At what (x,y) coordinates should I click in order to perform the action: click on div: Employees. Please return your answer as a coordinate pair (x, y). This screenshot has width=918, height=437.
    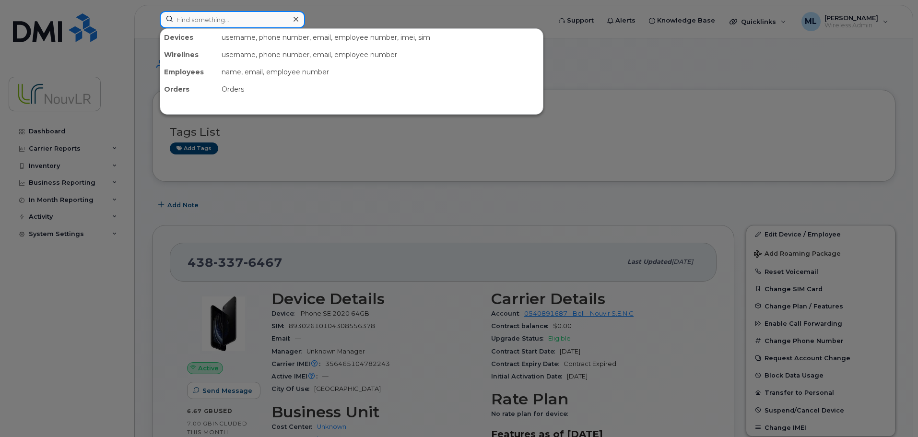
    Looking at the image, I should click on (189, 72).